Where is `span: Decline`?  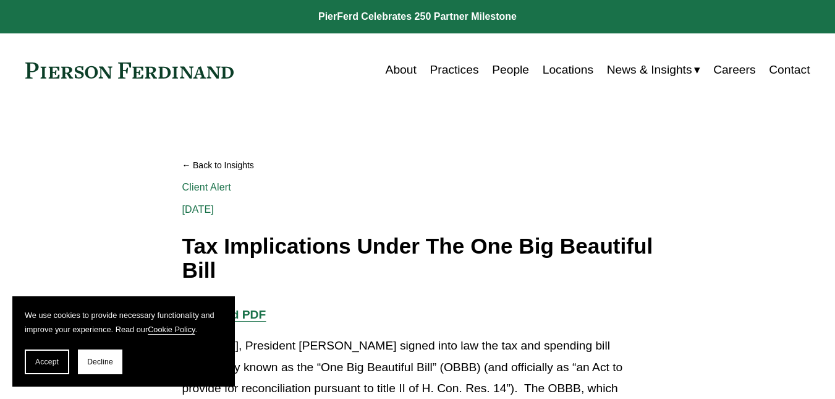 span: Decline is located at coordinates (100, 361).